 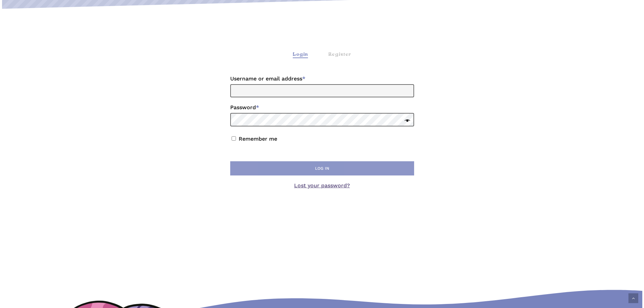 I want to click on a: Back to top, so click(x=633, y=298).